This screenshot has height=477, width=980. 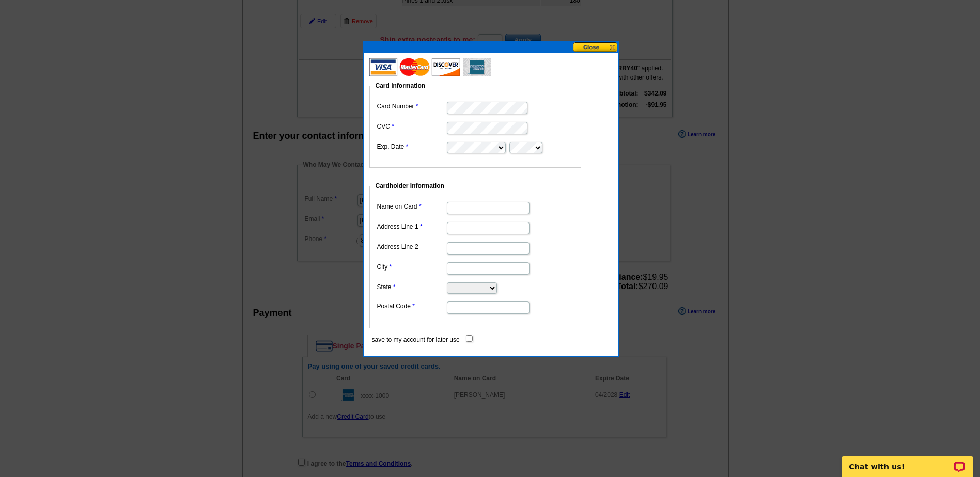 What do you see at coordinates (411, 267) in the screenshot?
I see `label: City` at bounding box center [411, 267].